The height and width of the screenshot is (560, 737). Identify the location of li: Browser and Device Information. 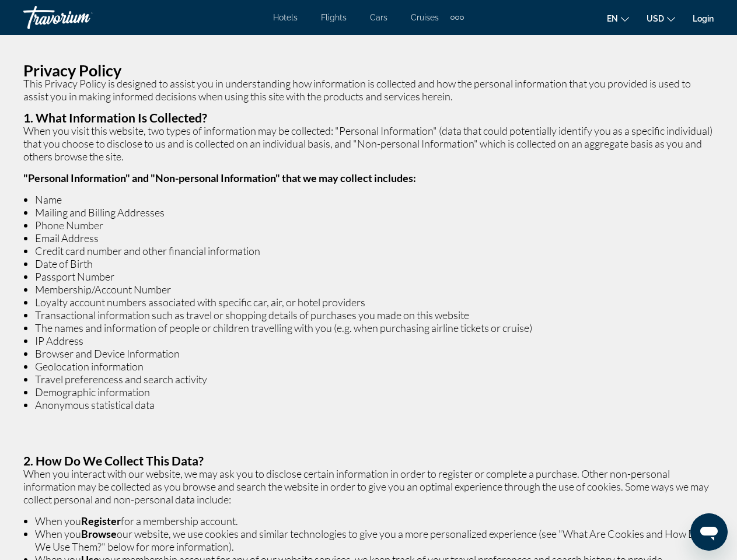
(374, 354).